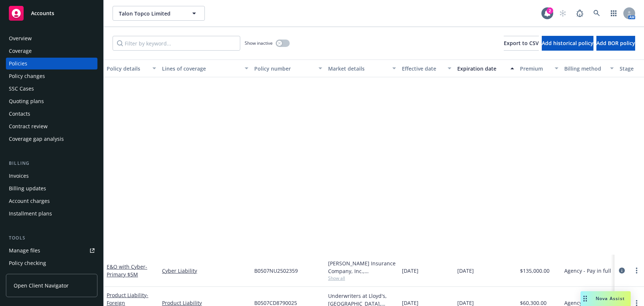 The height and width of the screenshot is (306, 644). Describe the element at coordinates (18, 64) in the screenshot. I see `div: Policies` at that location.